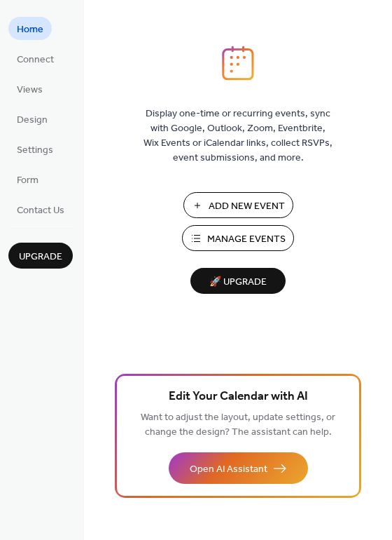 The height and width of the screenshot is (540, 392). Describe the element at coordinates (35, 60) in the screenshot. I see `span: Connect` at that location.